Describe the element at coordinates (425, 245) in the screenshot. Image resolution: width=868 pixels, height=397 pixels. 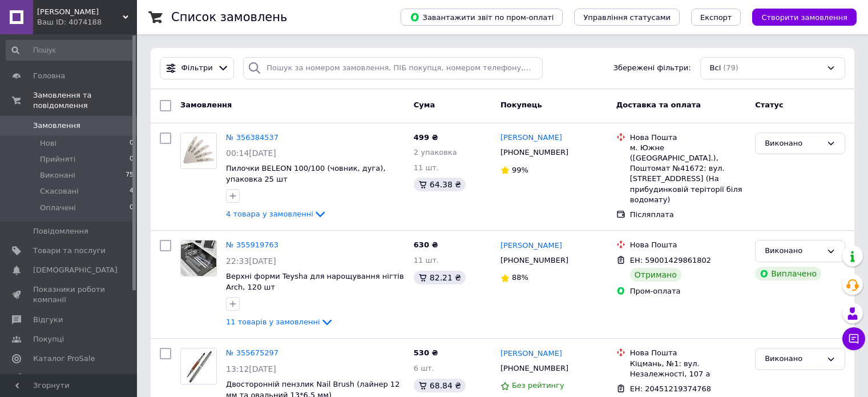
I see `span: 630 ₴` at that location.